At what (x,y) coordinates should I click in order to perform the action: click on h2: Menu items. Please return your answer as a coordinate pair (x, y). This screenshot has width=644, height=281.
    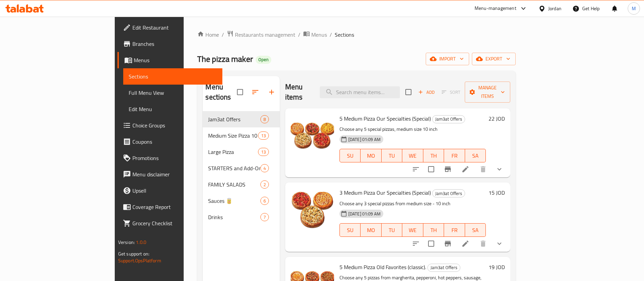
    Looking at the image, I should click on (298, 92).